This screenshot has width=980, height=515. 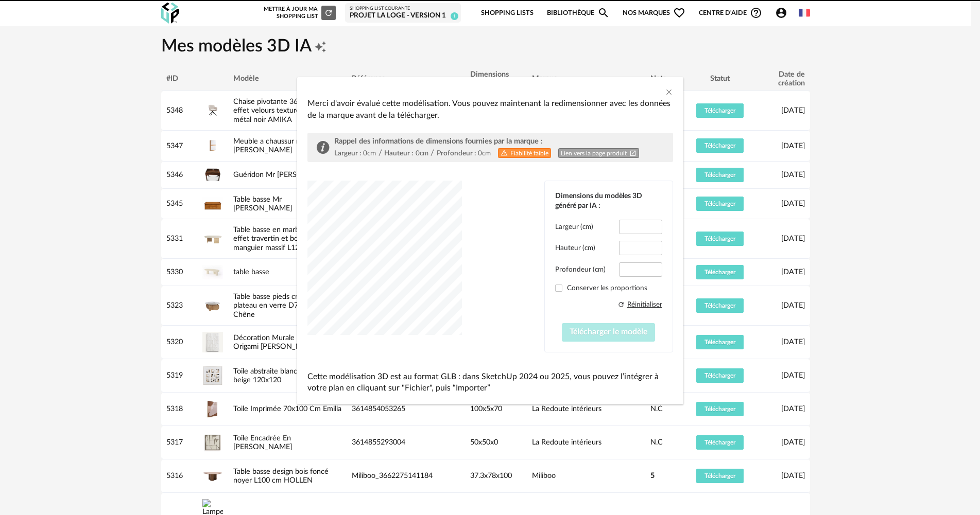 I want to click on span: Open In New icon, so click(x=633, y=153).